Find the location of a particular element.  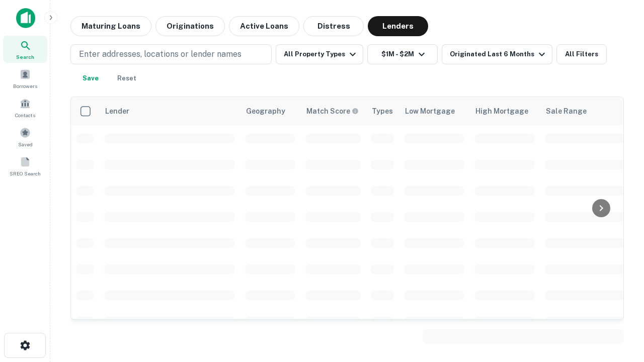

div: Capitalize uses an advanced AI algorithm to match your search with the best lender. The match sco... is located at coordinates (333, 111).